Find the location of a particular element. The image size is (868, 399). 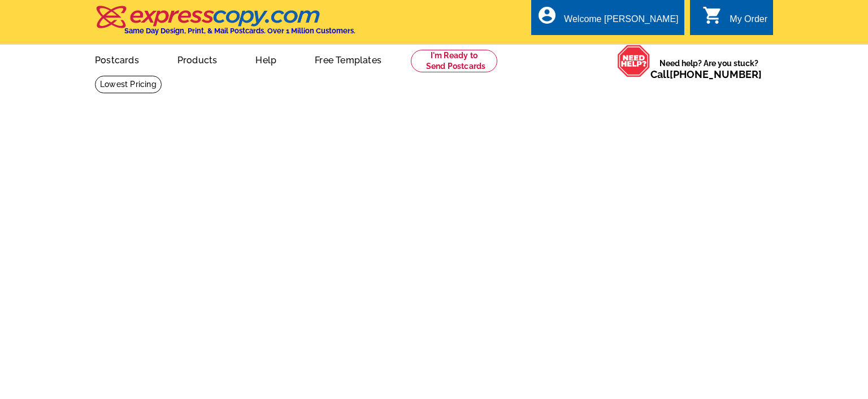

i: shopping_cart is located at coordinates (712, 16).